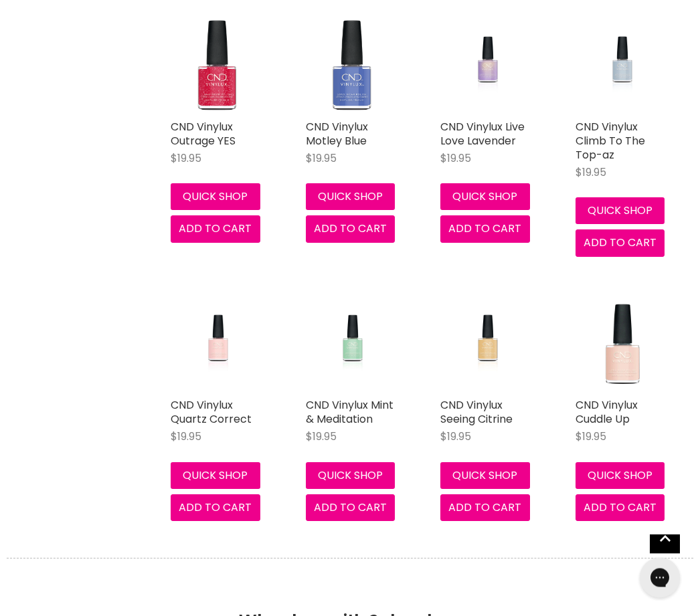 This screenshot has width=700, height=616. What do you see at coordinates (218, 66) in the screenshot?
I see `img: CND Vinylux Outrage YES` at bounding box center [218, 66].